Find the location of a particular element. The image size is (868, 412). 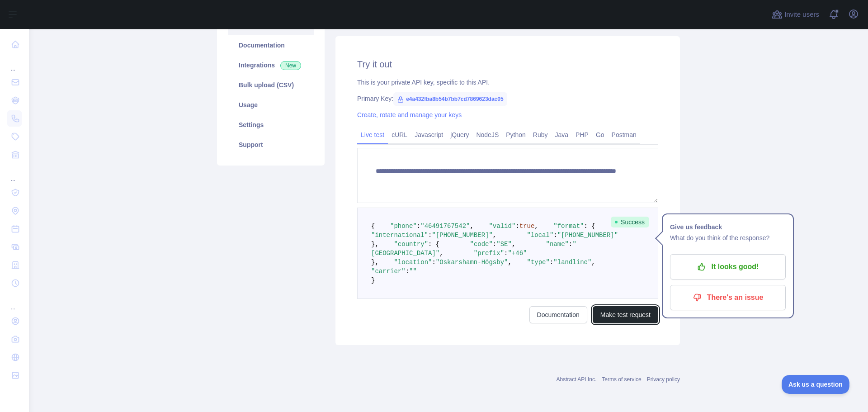

a: Integrations New is located at coordinates (271, 65).